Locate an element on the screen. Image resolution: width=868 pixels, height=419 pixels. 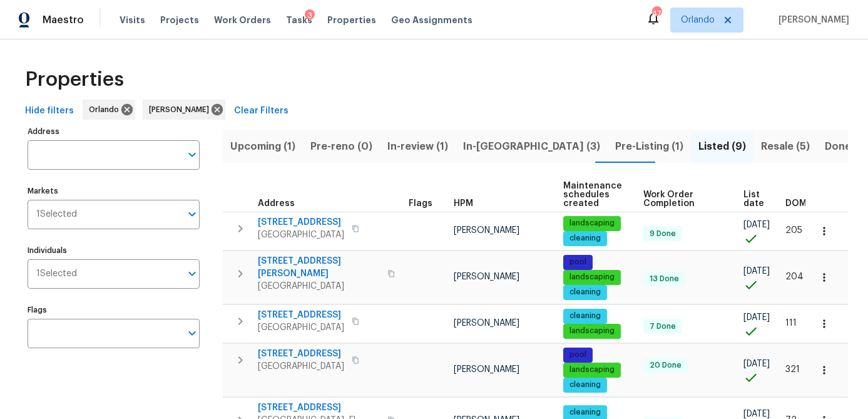
span: 20 Done is located at coordinates (666, 365).